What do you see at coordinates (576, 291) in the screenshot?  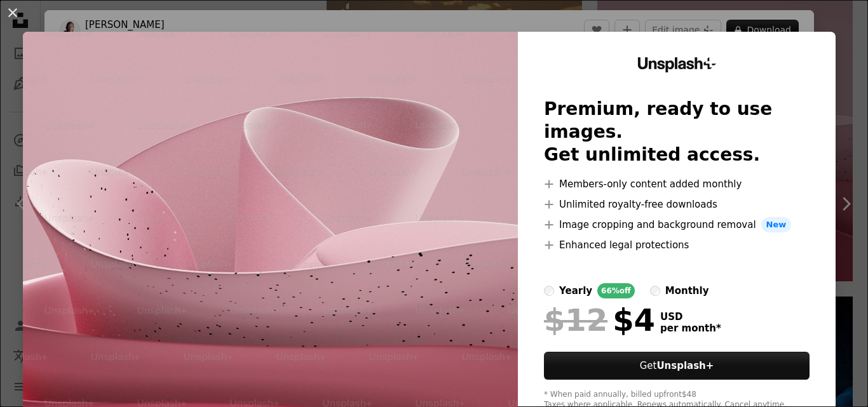 I see `div: yearly` at bounding box center [576, 291].